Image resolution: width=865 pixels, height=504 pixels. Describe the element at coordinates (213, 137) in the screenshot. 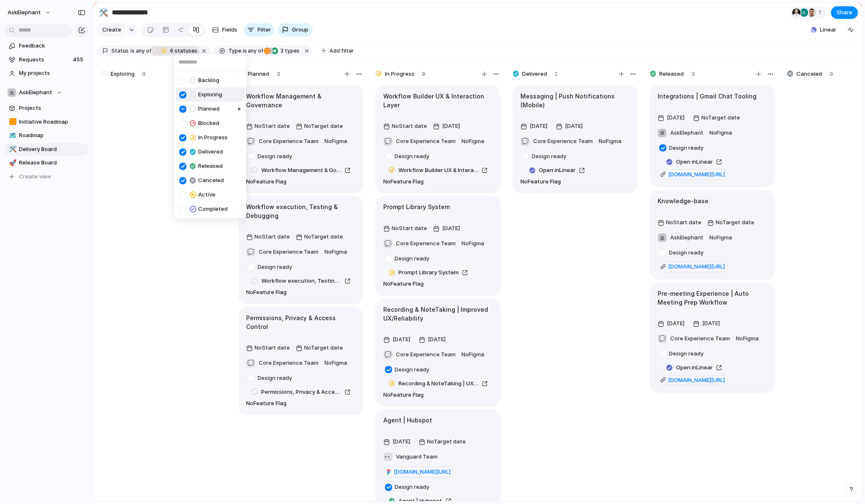

I see `span: In Progress` at that location.